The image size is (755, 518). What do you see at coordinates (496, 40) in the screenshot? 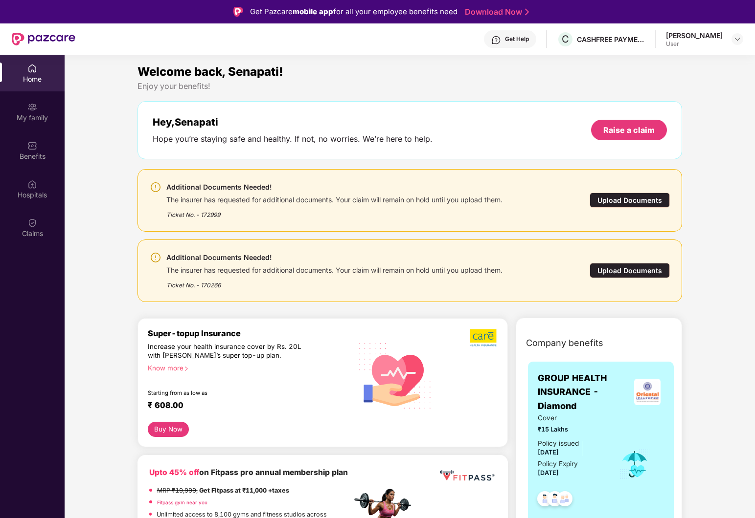
I see `img: svg+xml;base64,PHN2ZyBpZD0iSGVscC0zMngzMiIgeG1sbnM9Imh0dHA6Ly93d3cudzMub3JnLzIwMDAvc3ZnIiB3aWR0aD...` at bounding box center [496, 40].